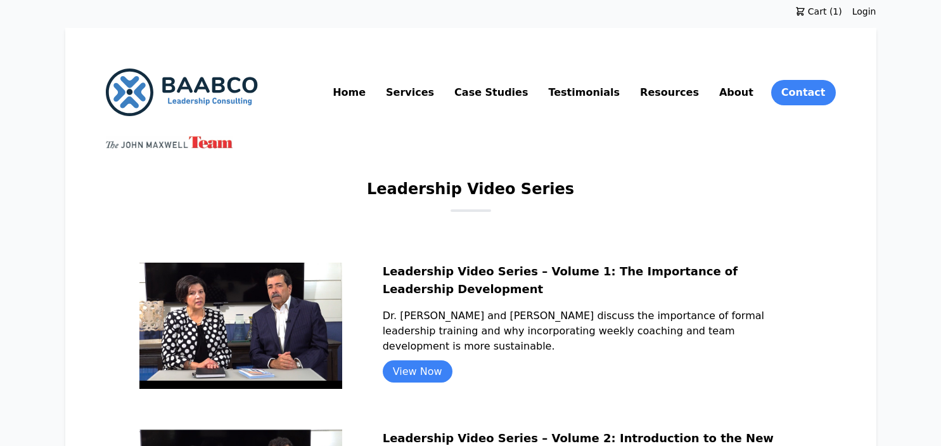 Image resolution: width=941 pixels, height=446 pixels. I want to click on img: Leadership Video Series – Volume 1: The Importance of Leadership Development, so click(241, 326).